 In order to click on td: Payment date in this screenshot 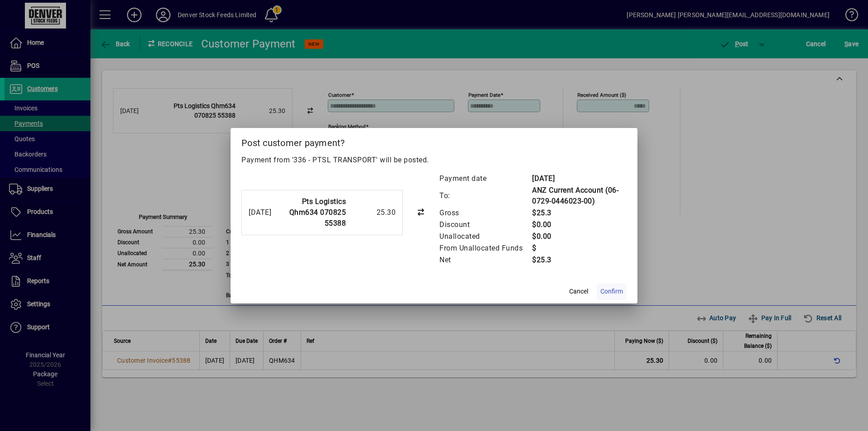, I will do `click(485, 178)`.